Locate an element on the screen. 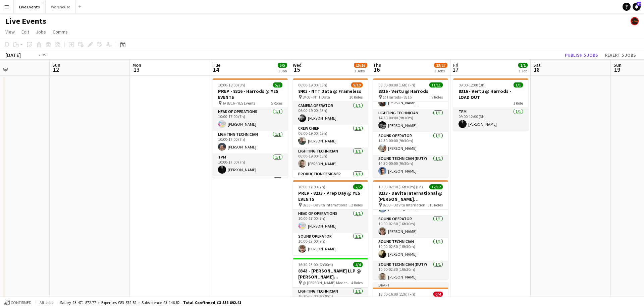 The width and height of the screenshot is (644, 308). span: Fri is located at coordinates (456, 65).